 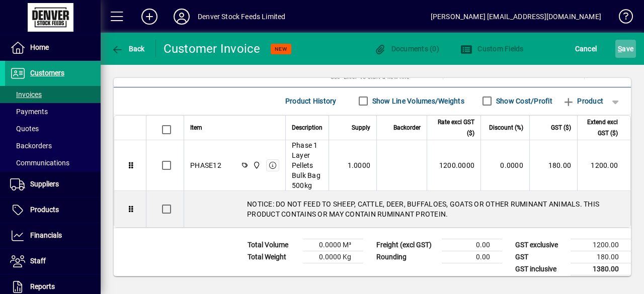 What do you see at coordinates (273, 257) in the screenshot?
I see `td: Total Weight` at bounding box center [273, 257].